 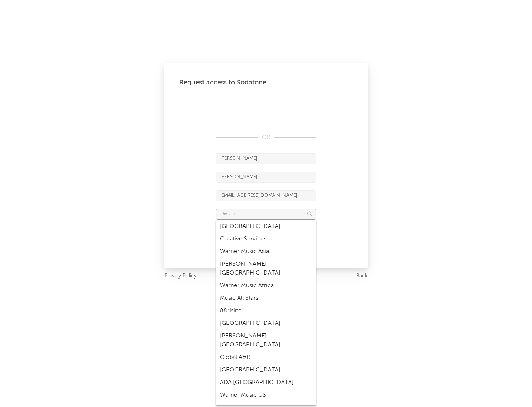 What do you see at coordinates (266, 311) in the screenshot?
I see `div: 88rising` at bounding box center [266, 311].